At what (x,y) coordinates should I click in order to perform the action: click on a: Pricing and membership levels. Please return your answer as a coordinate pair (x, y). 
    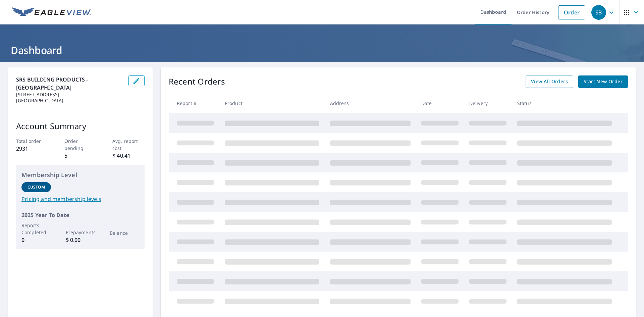
    Looking at the image, I should click on (80, 199).